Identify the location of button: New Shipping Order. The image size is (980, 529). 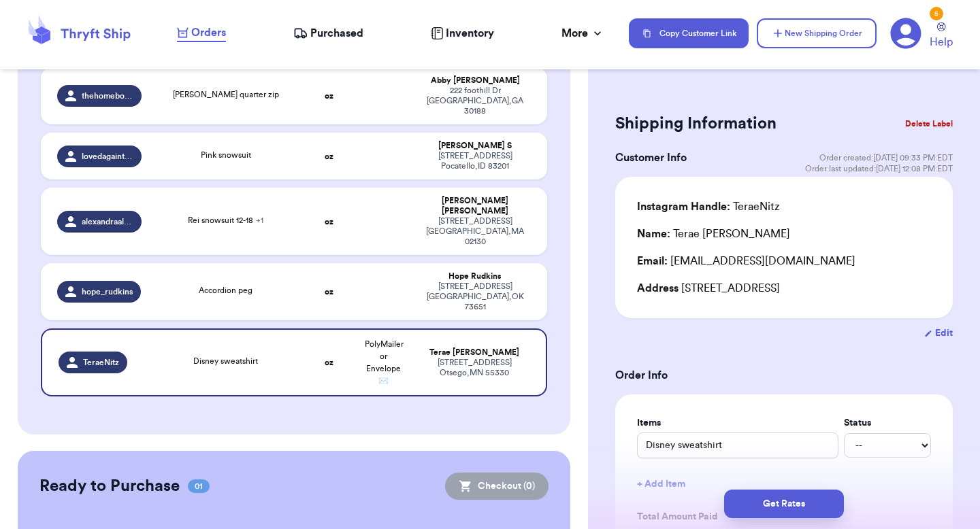
(817, 33).